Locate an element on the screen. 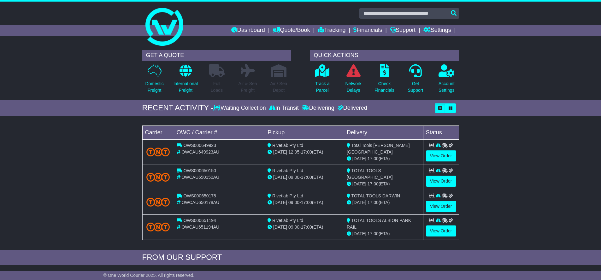  span: TOTAL TOOLS ALBION PARK RAIL is located at coordinates (379, 224).